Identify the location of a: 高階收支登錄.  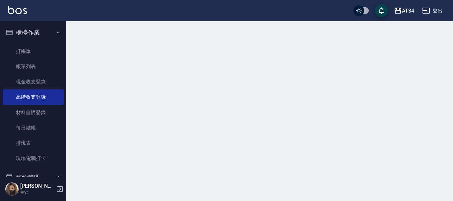
(33, 97).